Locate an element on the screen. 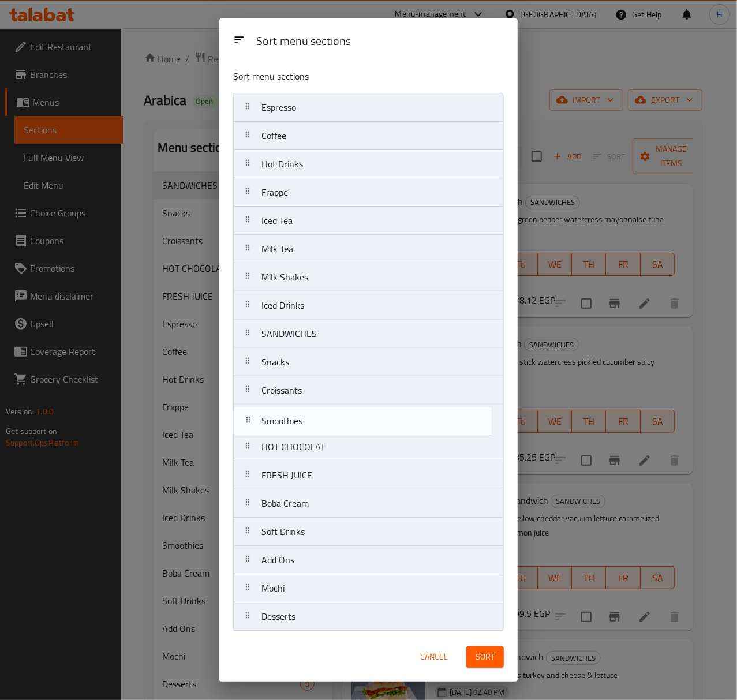 The height and width of the screenshot is (700, 737). div: Coffee is located at coordinates (368, 136).